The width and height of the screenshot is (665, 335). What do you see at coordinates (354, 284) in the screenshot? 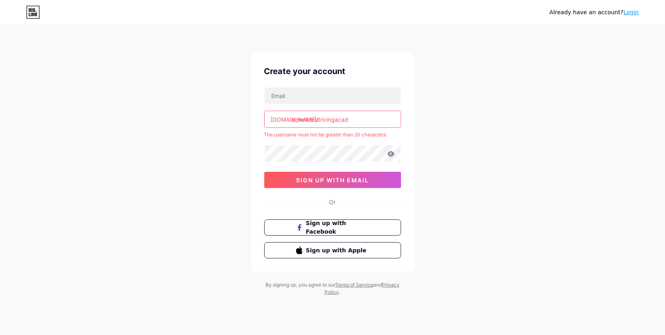
I see `a: Terms of Service` at bounding box center [354, 284].